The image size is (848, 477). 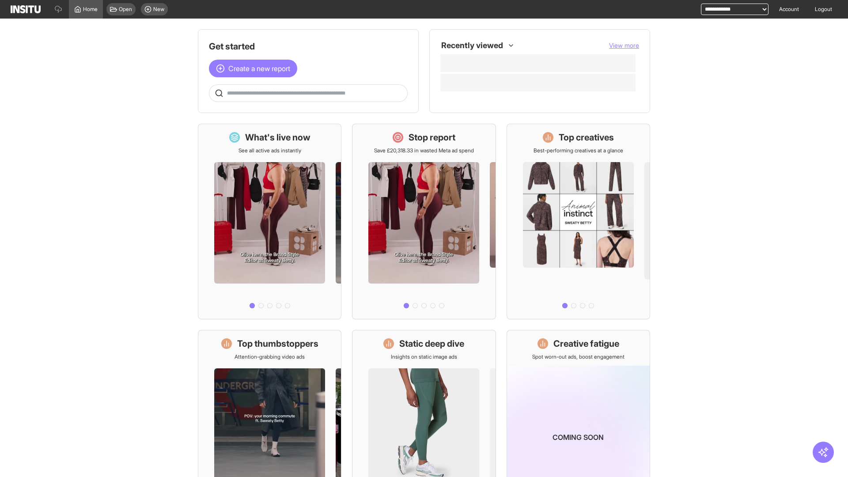 What do you see at coordinates (586, 137) in the screenshot?
I see `h1: Top creatives` at bounding box center [586, 137].